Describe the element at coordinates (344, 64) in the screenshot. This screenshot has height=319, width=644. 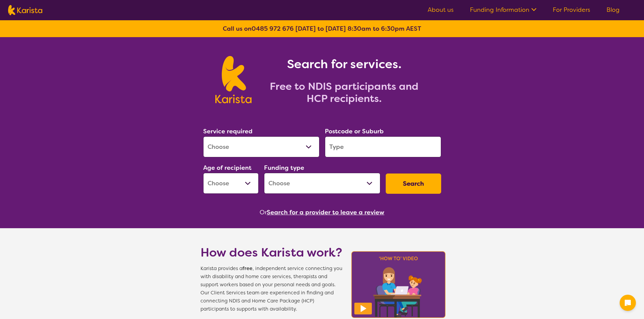
I see `h1: Search for services.` at that location.